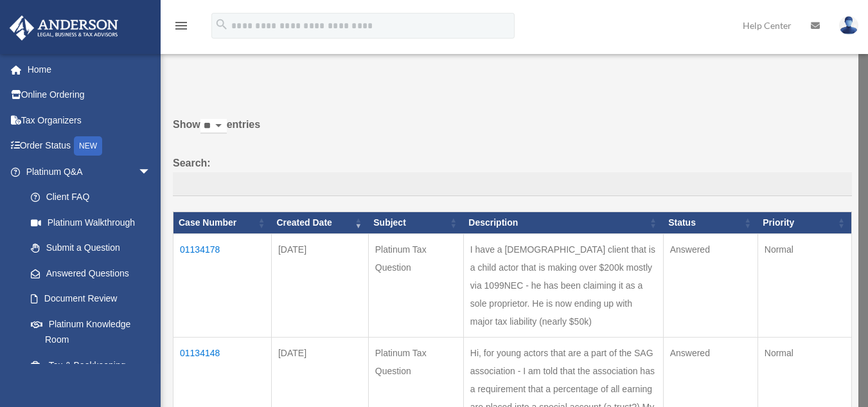 The width and height of the screenshot is (868, 407). Describe the element at coordinates (91, 332) in the screenshot. I see `a: Platinum Knowledge Room` at that location.